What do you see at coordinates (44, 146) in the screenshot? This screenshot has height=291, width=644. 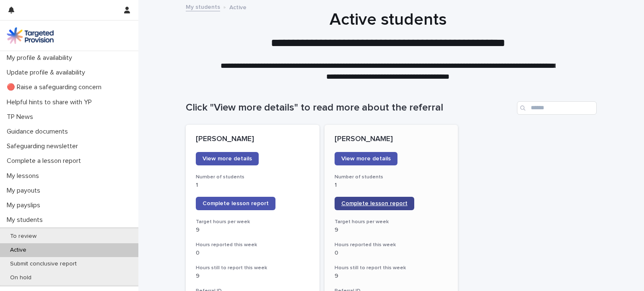 I see `p: Safeguarding newsletter` at bounding box center [44, 146].